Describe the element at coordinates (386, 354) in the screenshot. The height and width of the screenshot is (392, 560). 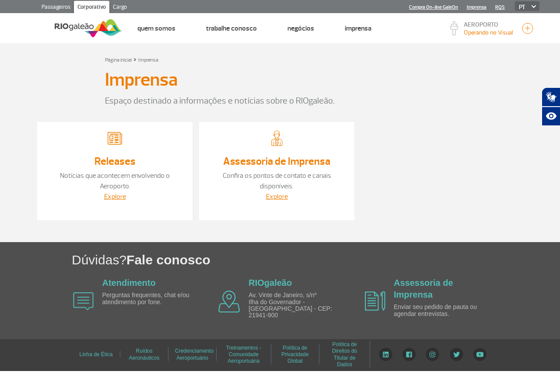
I see `img: LinkedIn` at that location.